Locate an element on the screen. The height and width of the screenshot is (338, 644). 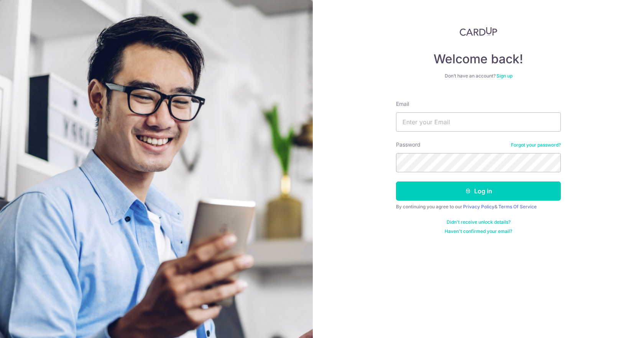
button: Log in is located at coordinates (478, 191).